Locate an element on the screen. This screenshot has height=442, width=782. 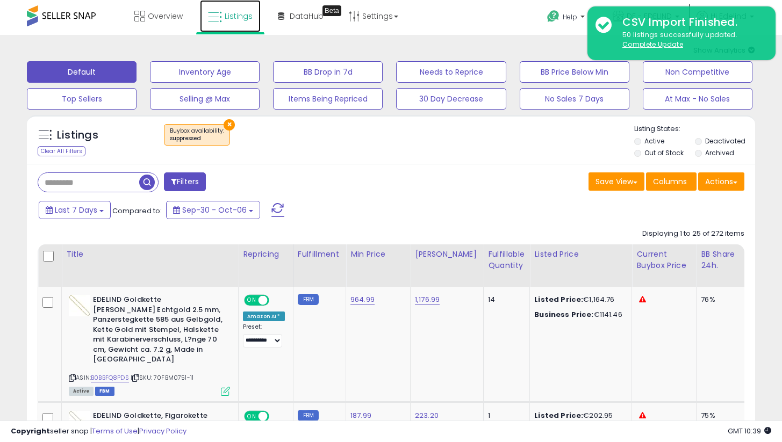
button: Top Sellers is located at coordinates (82, 99).